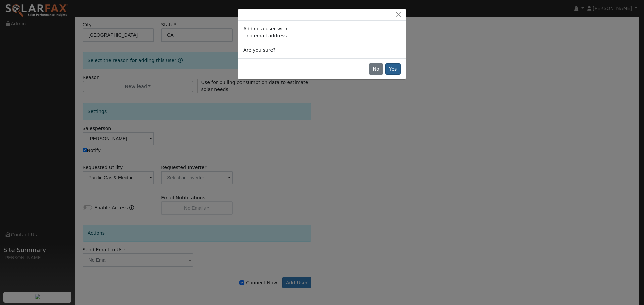  What do you see at coordinates (376, 69) in the screenshot?
I see `button: No` at bounding box center [376, 69].